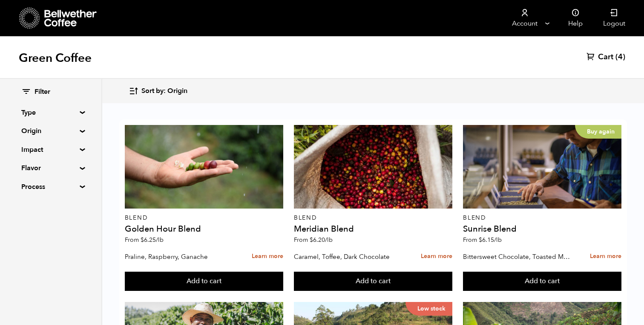  I want to click on bdi: 6.20, so click(321, 240).